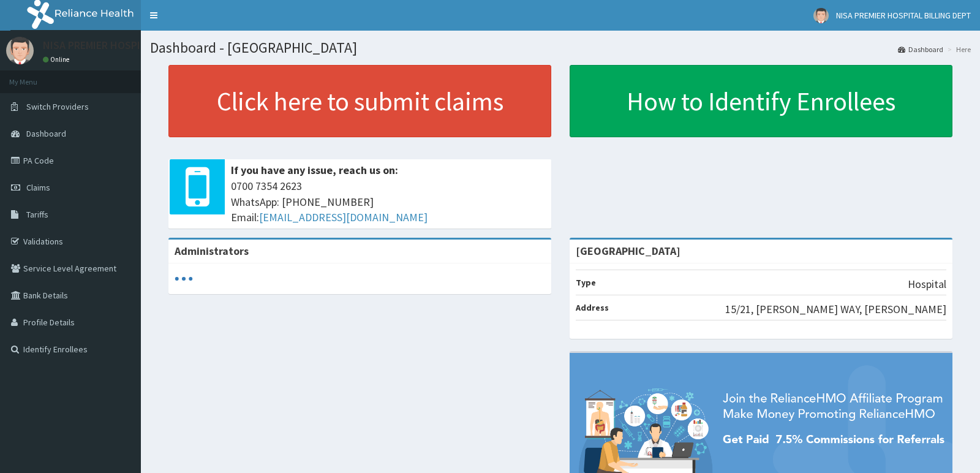  I want to click on span: NISA PREMIER HOSPITAL BILLING DEPT, so click(903, 16).